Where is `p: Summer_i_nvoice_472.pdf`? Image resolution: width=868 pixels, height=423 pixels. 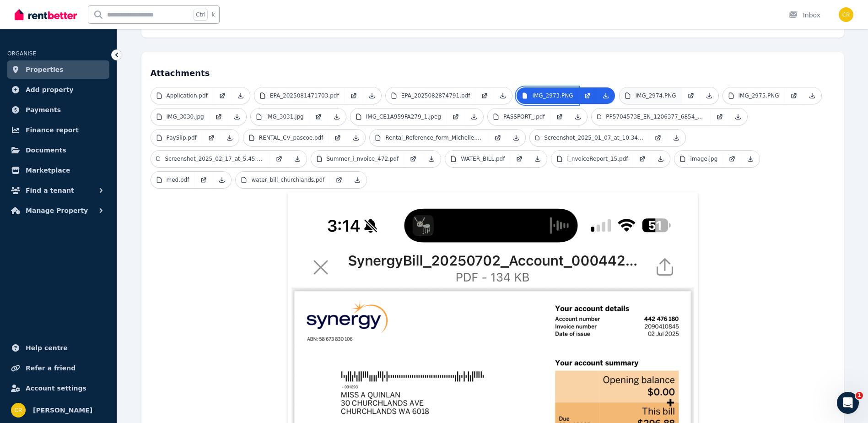 p: Summer_i_nvoice_472.pdf is located at coordinates (363, 159).